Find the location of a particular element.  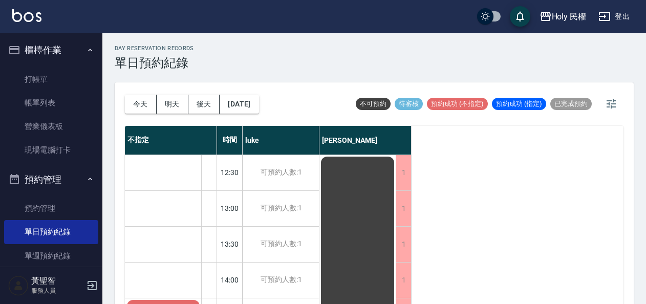

button: 後天 is located at coordinates (204, 104).